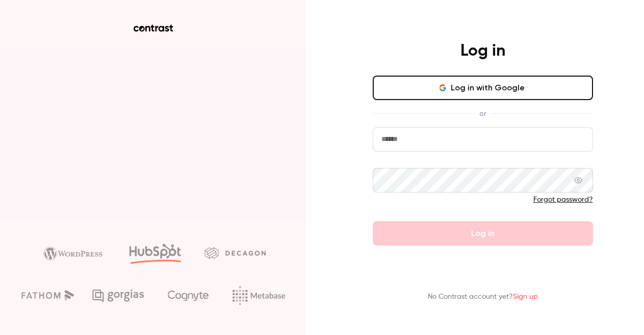 This screenshot has width=644, height=335. I want to click on a: Sign up, so click(525, 297).